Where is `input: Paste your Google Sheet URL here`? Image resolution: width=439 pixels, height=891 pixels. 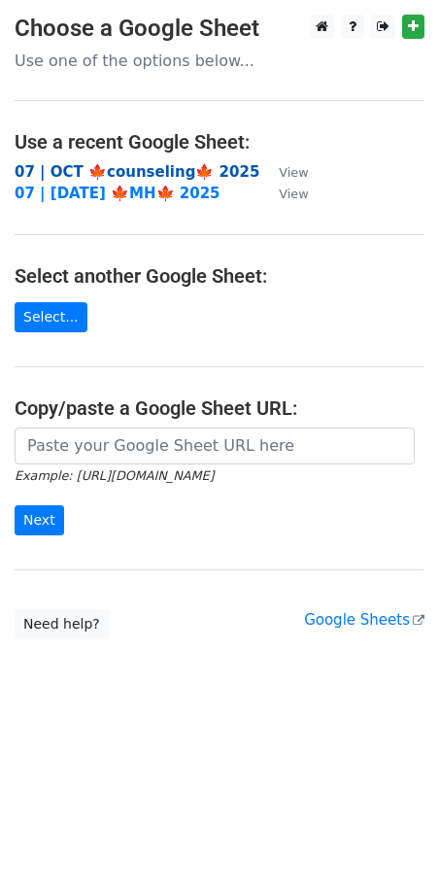
input: Paste your Google Sheet URL here is located at coordinates (215, 446).